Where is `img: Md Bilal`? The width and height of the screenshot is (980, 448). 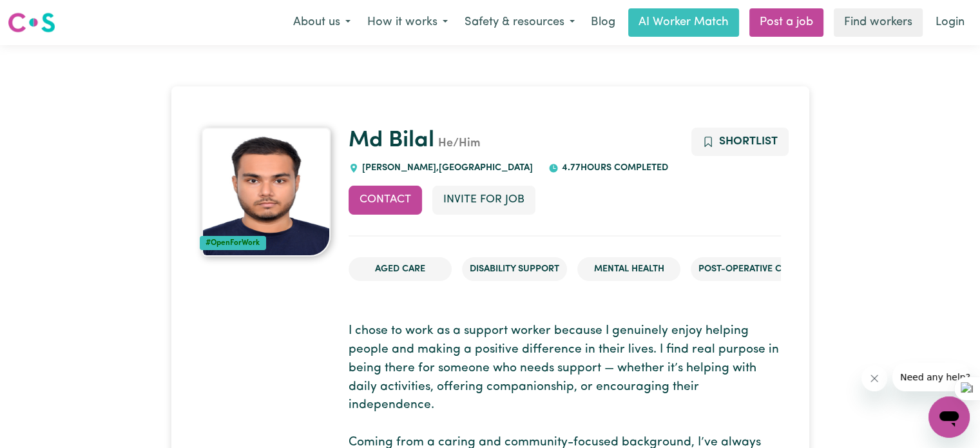
img: Md Bilal is located at coordinates (266, 191).